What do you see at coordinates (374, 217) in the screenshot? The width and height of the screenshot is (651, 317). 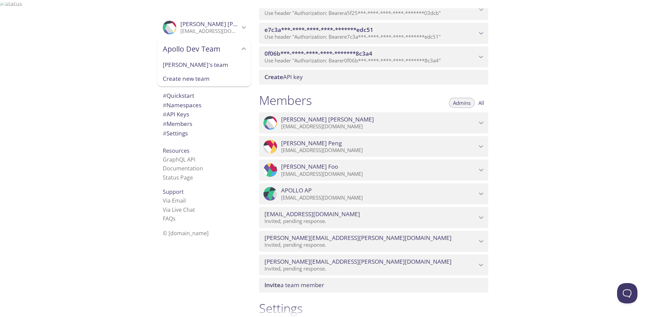 I see `div: cforrieter@apollocover.com` at bounding box center [374, 217].